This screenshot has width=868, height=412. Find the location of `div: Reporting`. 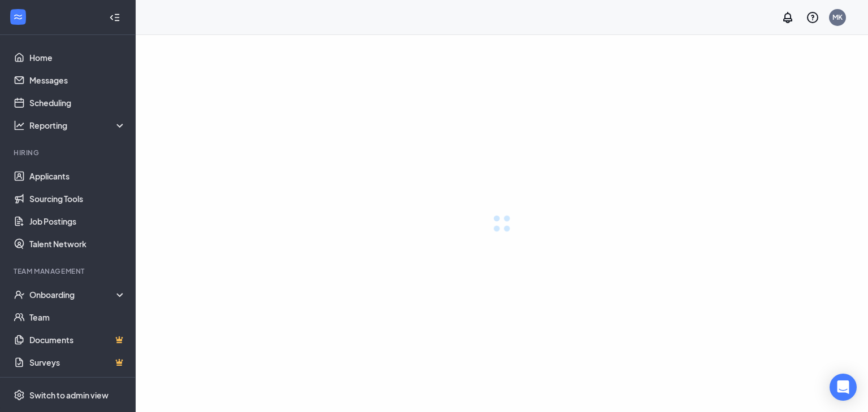

div: Reporting is located at coordinates (78, 126).